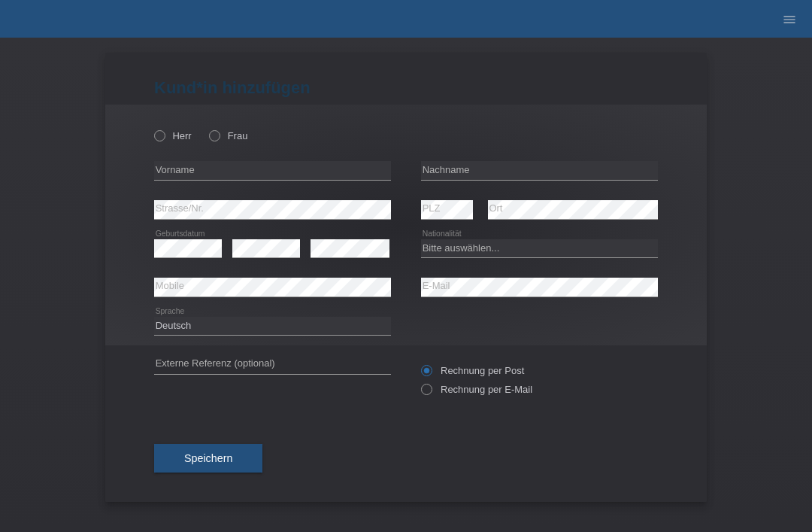 The image size is (812, 532). I want to click on label: Herr, so click(173, 135).